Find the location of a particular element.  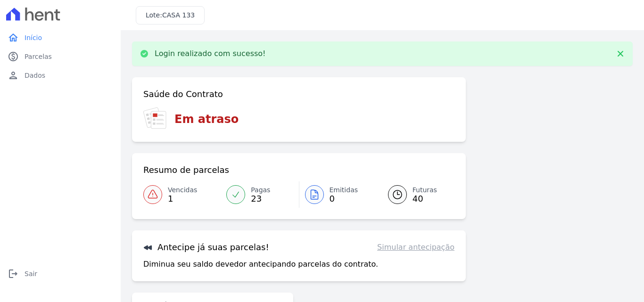

span: 40 is located at coordinates (425, 199).